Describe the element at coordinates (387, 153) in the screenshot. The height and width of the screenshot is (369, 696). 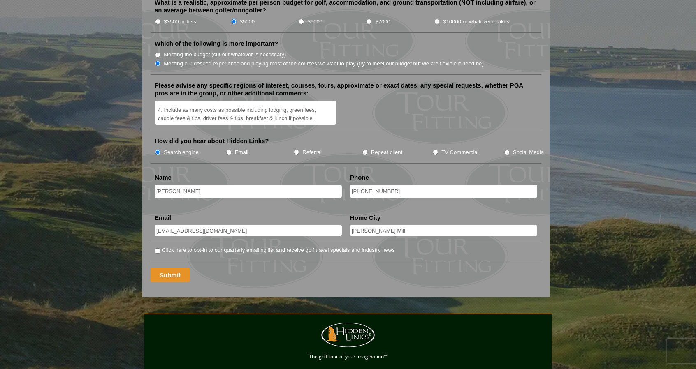
I see `label: Repeat client` at that location.